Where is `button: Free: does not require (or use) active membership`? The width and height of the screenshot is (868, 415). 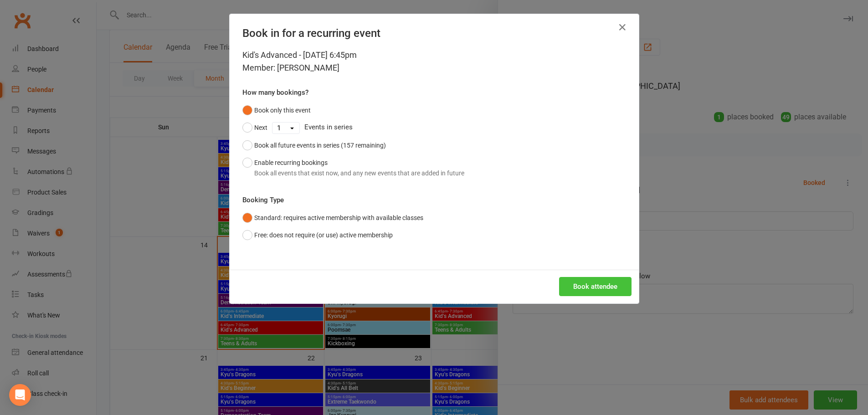 button: Free: does not require (or use) active membership is located at coordinates (317, 235).